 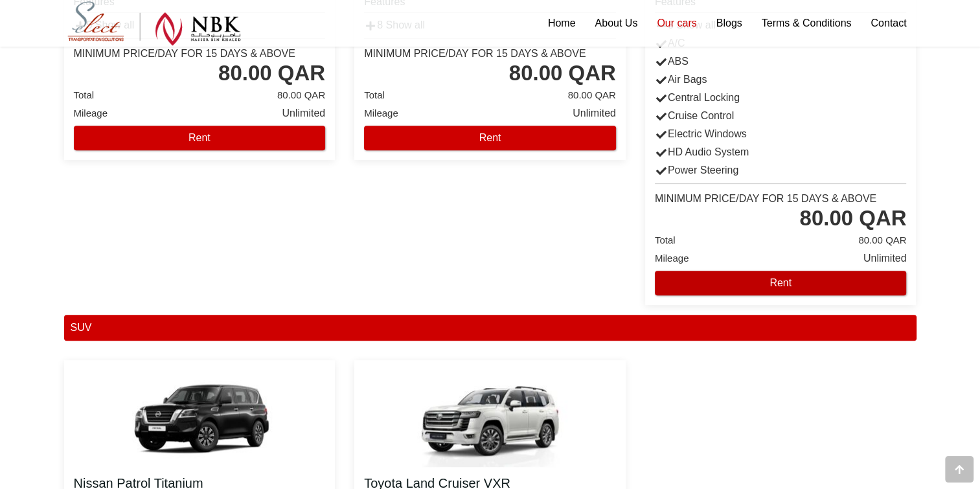 What do you see at coordinates (780, 152) in the screenshot?
I see `div: HD Audio System` at bounding box center [780, 152].